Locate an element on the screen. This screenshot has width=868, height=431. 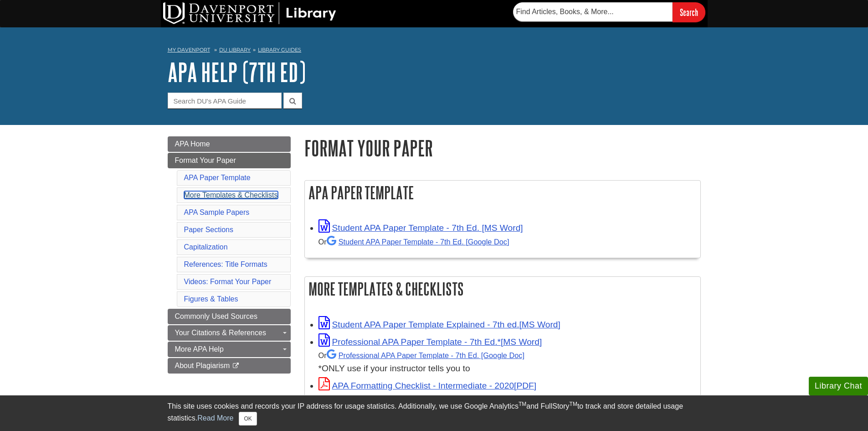
a: APA Home is located at coordinates (229, 144).